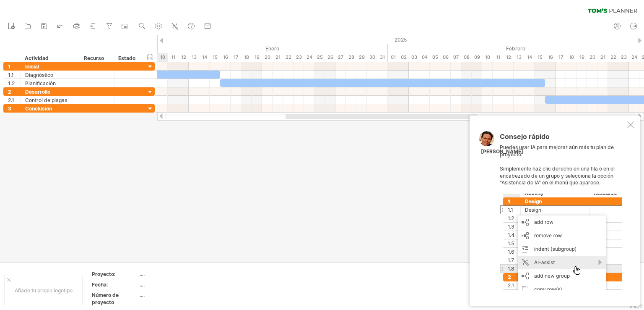  I want to click on div: Jueves, 30 de enero de 2025, so click(372, 57).